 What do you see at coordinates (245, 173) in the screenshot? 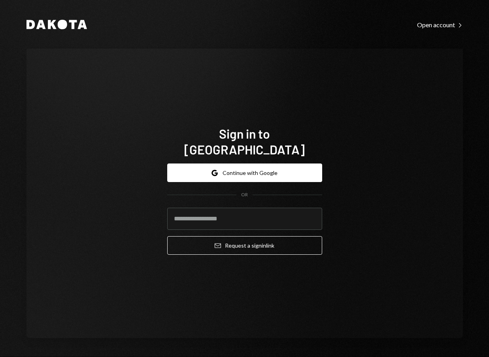
I see `button: Continue with Google` at bounding box center [245, 173].